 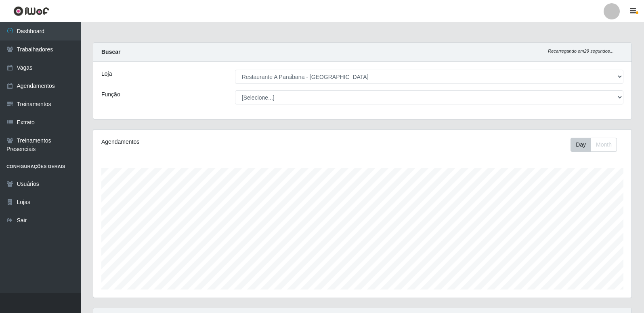 I want to click on button: Month, so click(x=604, y=144).